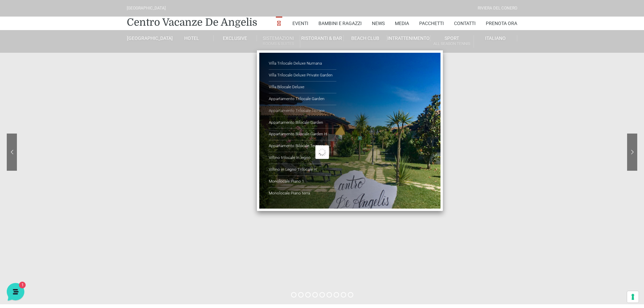 The height and width of the screenshot is (308, 644). Describe the element at coordinates (634, 297) in the screenshot. I see `button: Le tue preferenze relative al consenso per le tecnologie di tracciamento` at that location.